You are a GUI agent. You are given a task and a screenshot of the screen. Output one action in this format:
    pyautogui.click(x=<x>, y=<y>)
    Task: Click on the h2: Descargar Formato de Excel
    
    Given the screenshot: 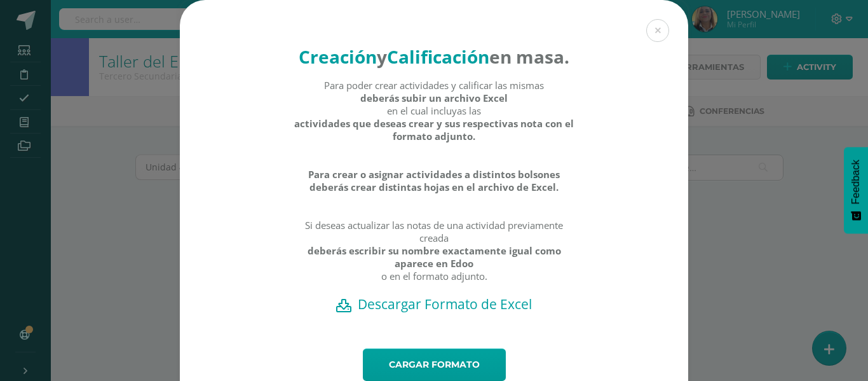 What is the action you would take?
    pyautogui.click(x=434, y=304)
    